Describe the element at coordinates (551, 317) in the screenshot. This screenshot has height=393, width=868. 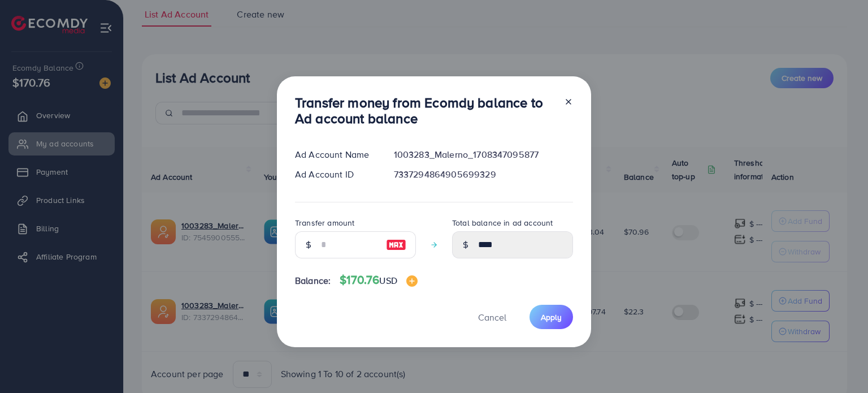
I see `span: Apply` at that location.